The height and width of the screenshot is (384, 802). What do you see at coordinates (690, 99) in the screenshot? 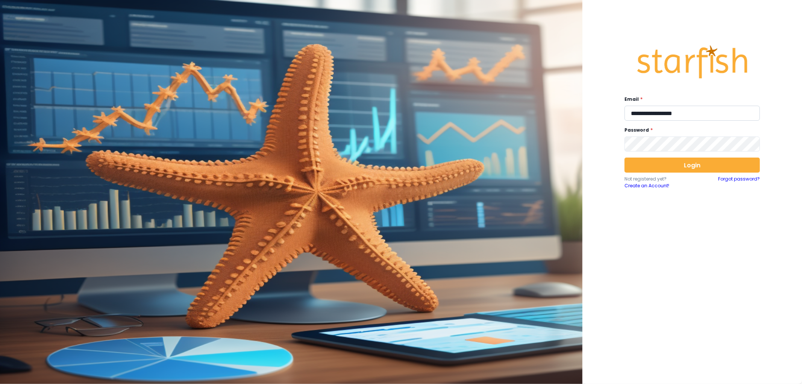
I see `label: Email` at bounding box center [690, 99].